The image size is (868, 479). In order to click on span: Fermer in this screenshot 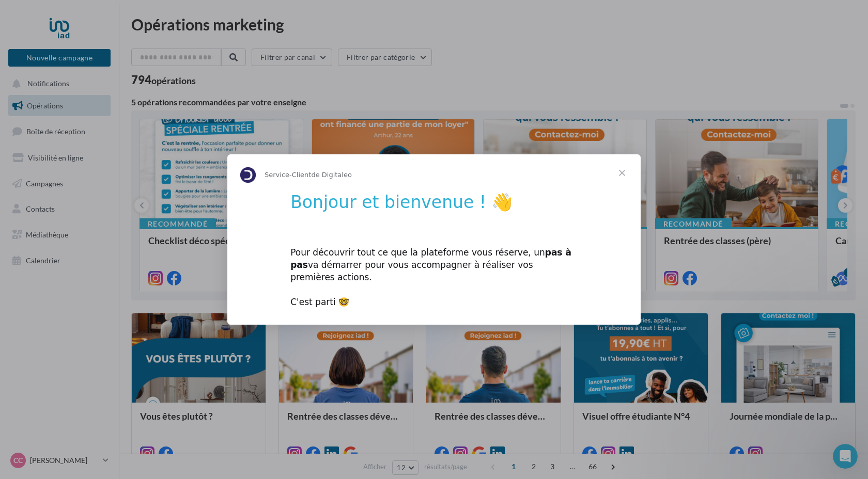, I will do `click(622, 173)`.